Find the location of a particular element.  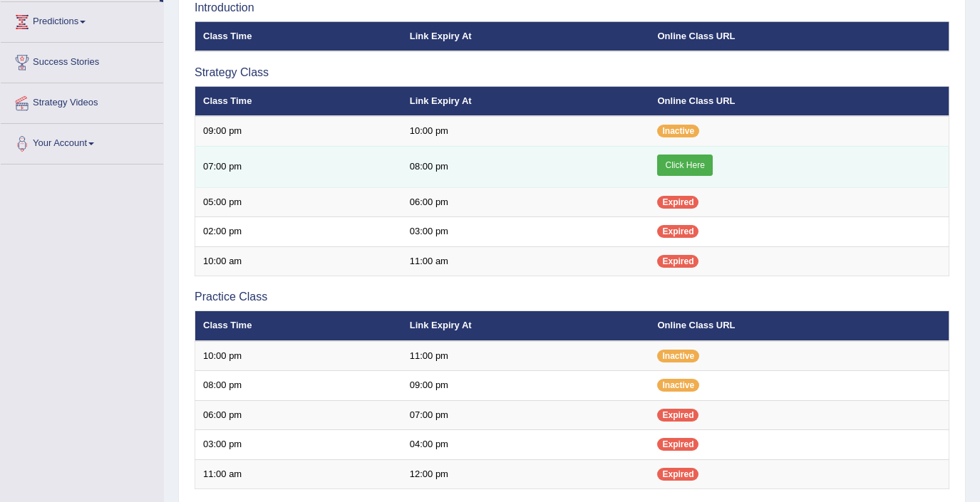

td: 05:00 pm is located at coordinates (299, 202).